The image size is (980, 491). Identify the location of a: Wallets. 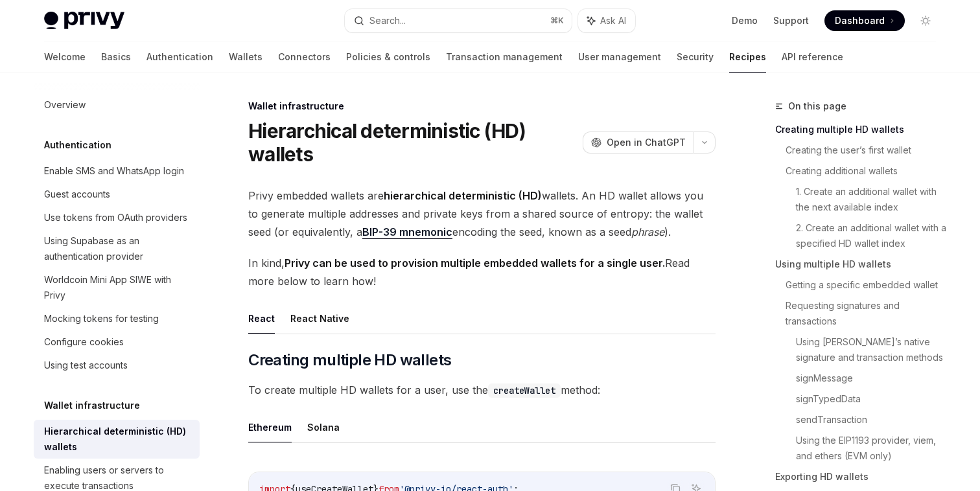
(245, 57).